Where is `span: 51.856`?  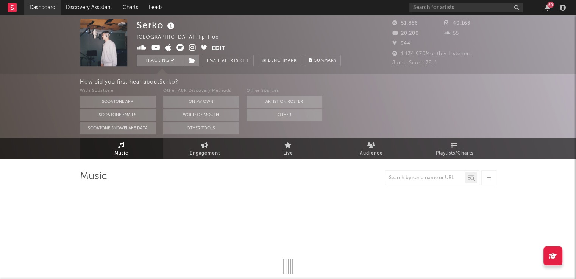
span: 51.856 is located at coordinates (405, 23).